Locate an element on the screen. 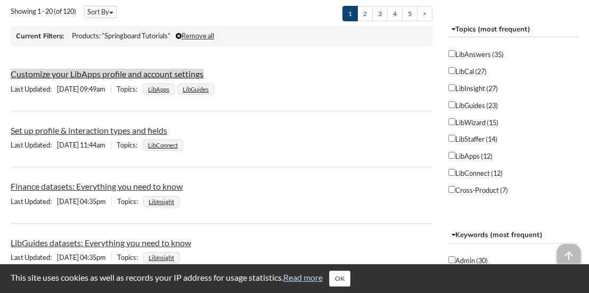  input: LibAnswers (35) is located at coordinates (452, 53).